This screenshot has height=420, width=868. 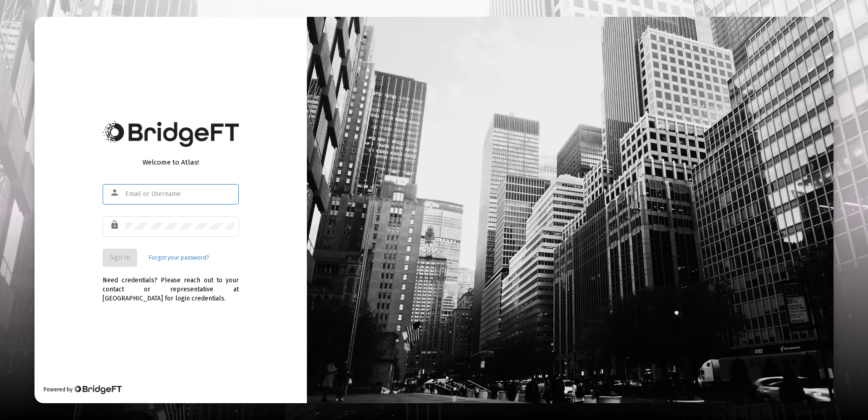 I want to click on input: Email or Username, so click(x=180, y=194).